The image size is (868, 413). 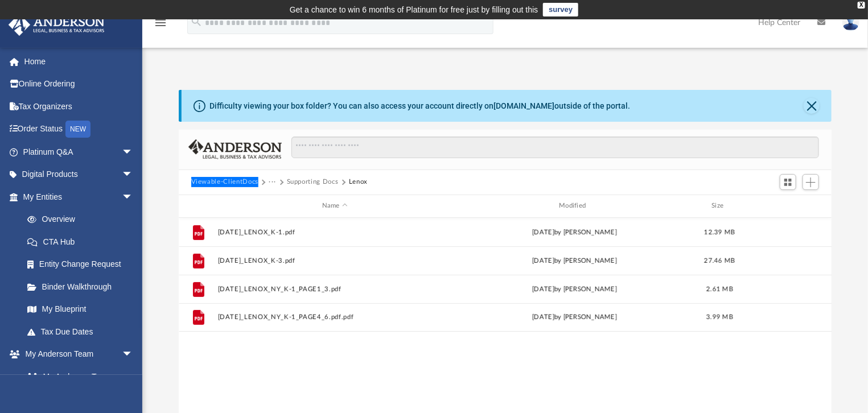 I want to click on div: NEW, so click(x=78, y=129).